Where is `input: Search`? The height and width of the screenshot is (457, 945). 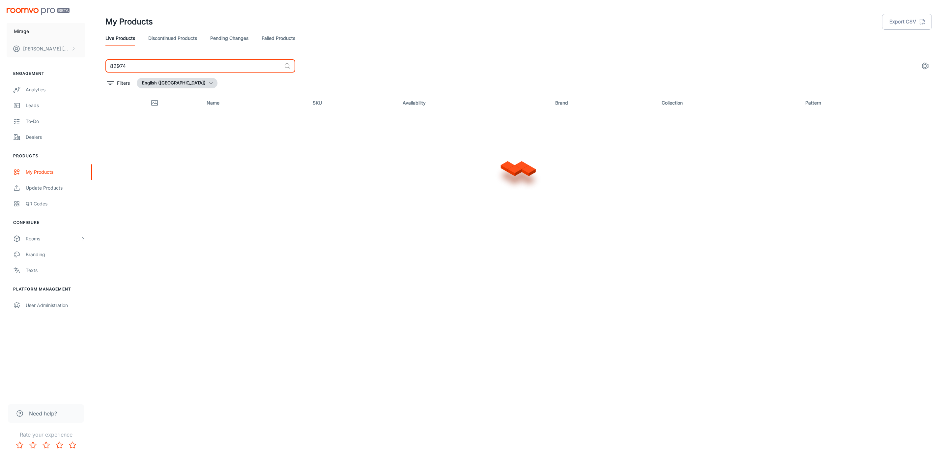
input: Search is located at coordinates (193, 66).